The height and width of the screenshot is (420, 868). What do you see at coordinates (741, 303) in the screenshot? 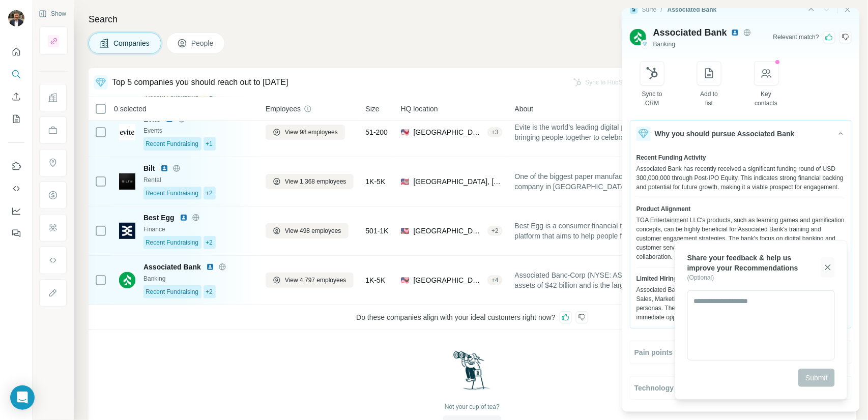
I see `div: Associated Bank is currently hiring, but there are no active job postings in the Sales, Marketing...` at bounding box center [741, 303].